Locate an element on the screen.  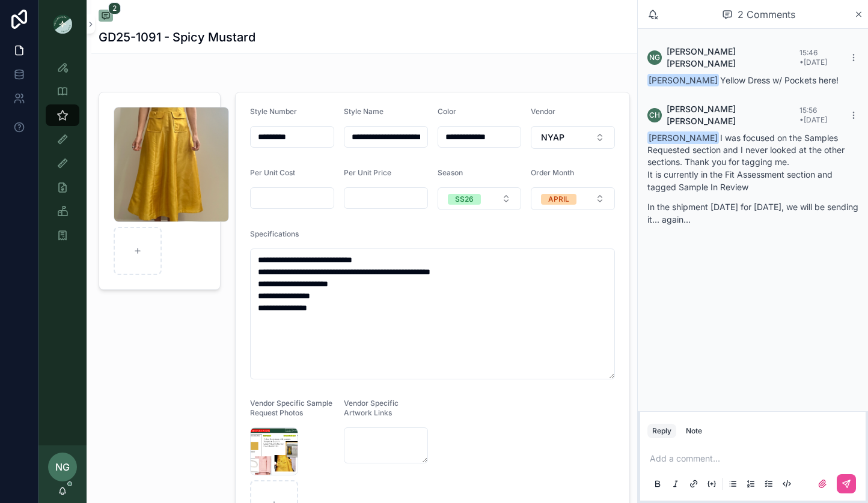
span: NYAP is located at coordinates (553, 137).